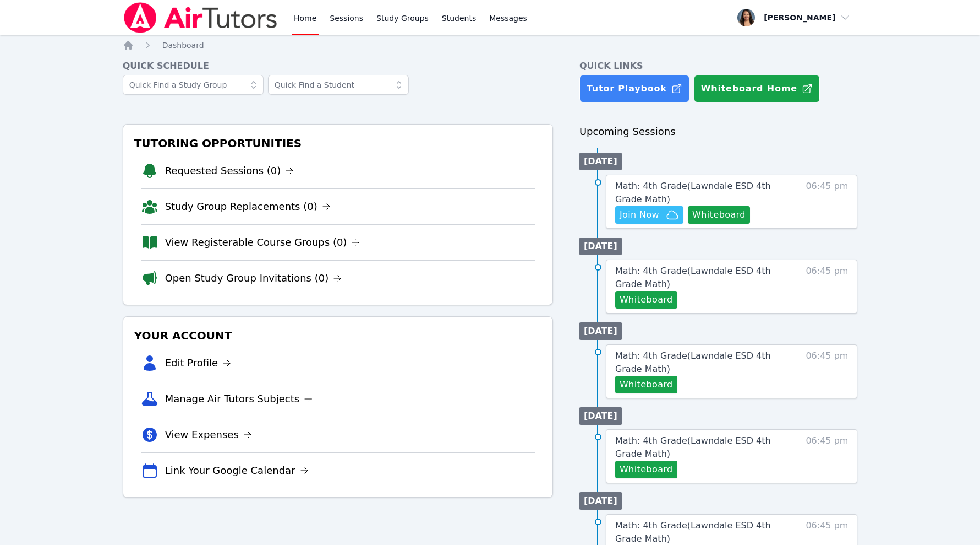 The height and width of the screenshot is (545, 980). What do you see at coordinates (490, 45) in the screenshot?
I see `nav: Breadcrumb` at bounding box center [490, 45].